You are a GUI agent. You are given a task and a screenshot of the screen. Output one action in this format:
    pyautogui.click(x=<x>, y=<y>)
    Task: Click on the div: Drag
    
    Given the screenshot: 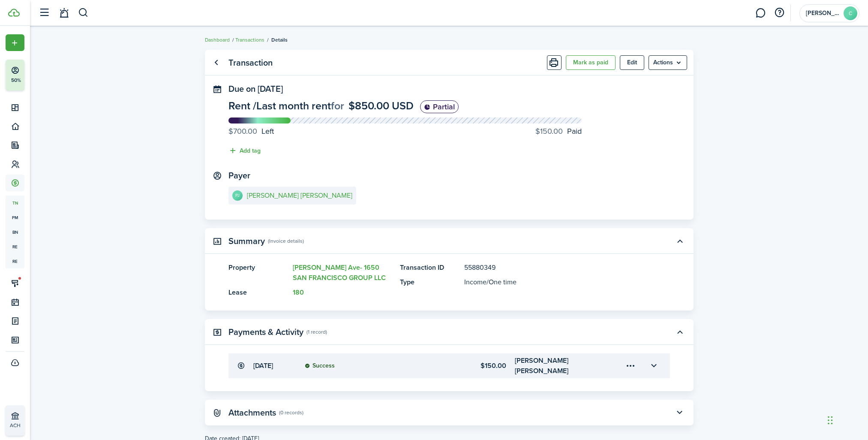 What is the action you would take?
    pyautogui.click(x=830, y=420)
    